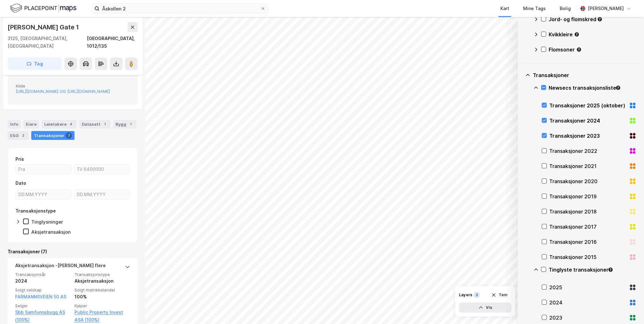  I want to click on div: 3, so click(477, 295).